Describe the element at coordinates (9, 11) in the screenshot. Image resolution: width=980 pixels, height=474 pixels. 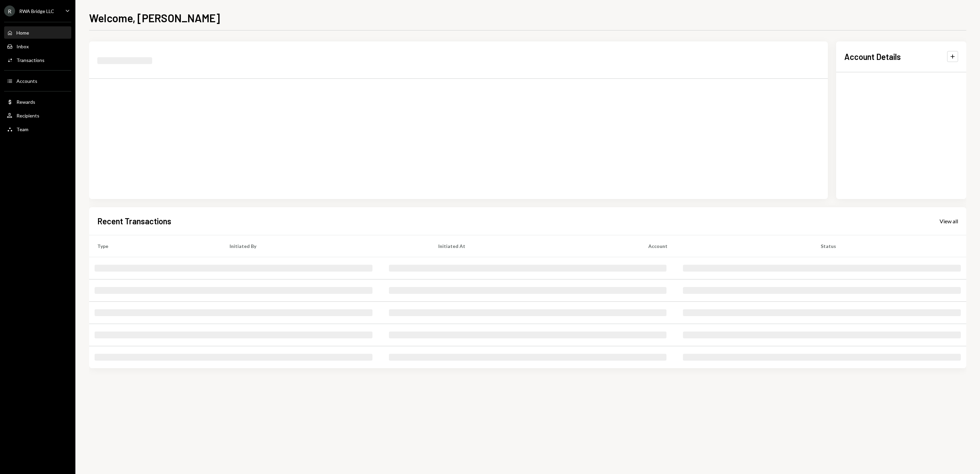
I see `div: R` at that location.